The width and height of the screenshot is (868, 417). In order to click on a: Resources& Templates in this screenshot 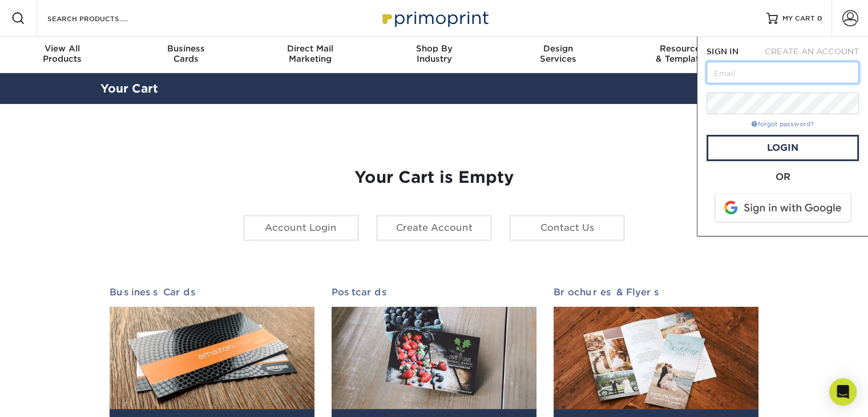, I will do `click(682, 55)`.